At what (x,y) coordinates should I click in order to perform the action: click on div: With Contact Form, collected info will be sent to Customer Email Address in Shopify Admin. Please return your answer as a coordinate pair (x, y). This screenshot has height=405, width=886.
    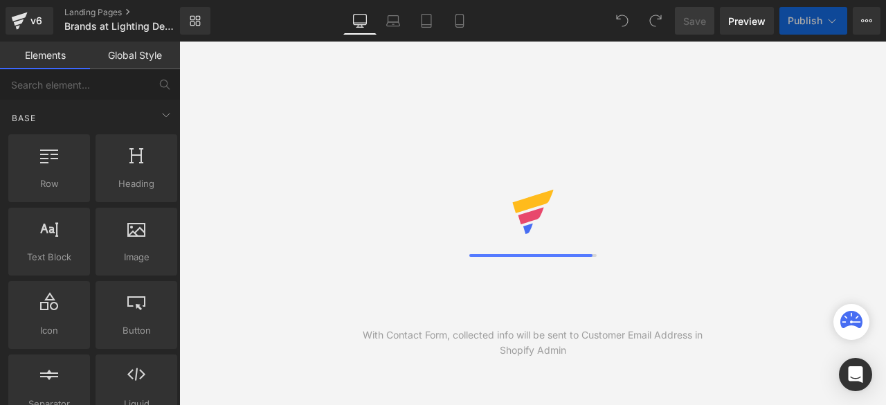
    Looking at the image, I should click on (533, 343).